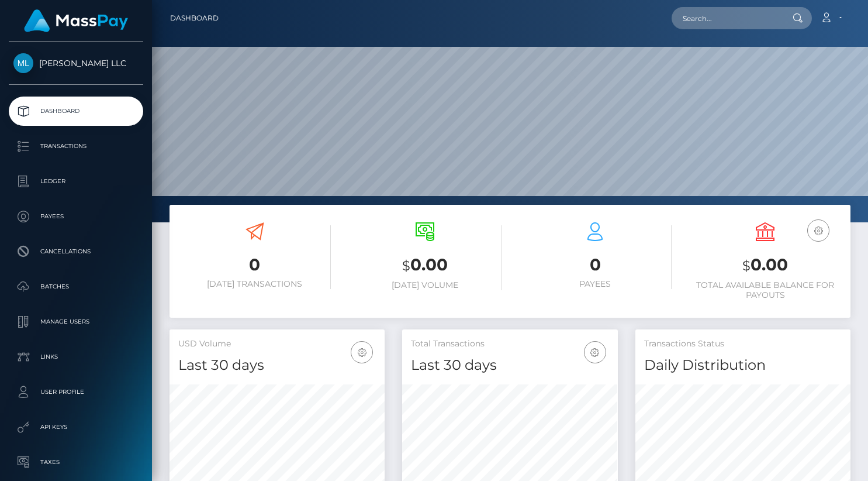 This screenshot has height=481, width=868. What do you see at coordinates (76, 322) in the screenshot?
I see `p: Manage Users` at bounding box center [76, 322].